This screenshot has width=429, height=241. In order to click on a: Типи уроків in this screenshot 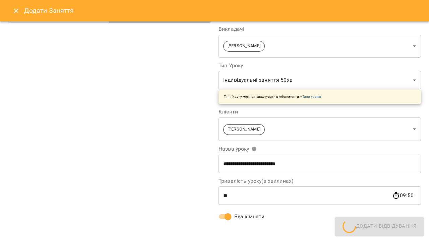, I will do `click(312, 97)`.